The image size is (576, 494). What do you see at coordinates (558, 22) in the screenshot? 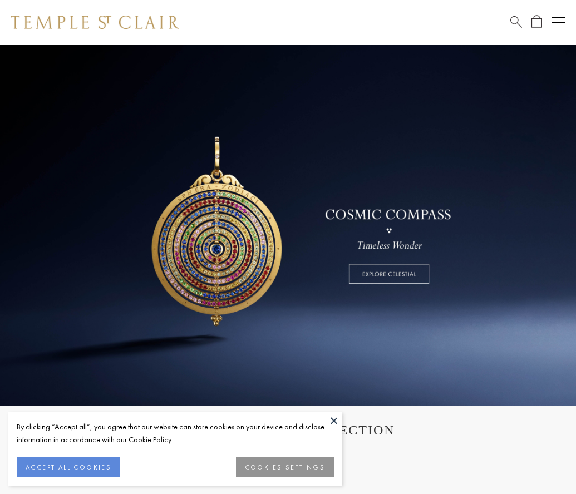
I see `button: Open navigation` at bounding box center [558, 22].